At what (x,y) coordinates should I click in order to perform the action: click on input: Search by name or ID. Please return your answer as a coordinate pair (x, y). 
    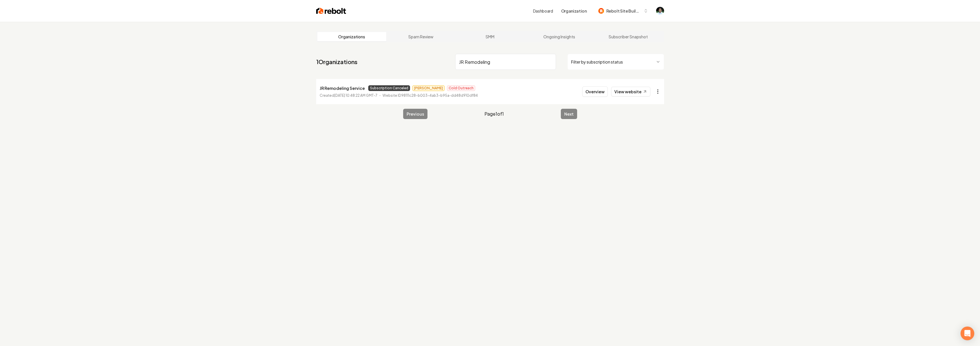
    Looking at the image, I should click on (506, 62).